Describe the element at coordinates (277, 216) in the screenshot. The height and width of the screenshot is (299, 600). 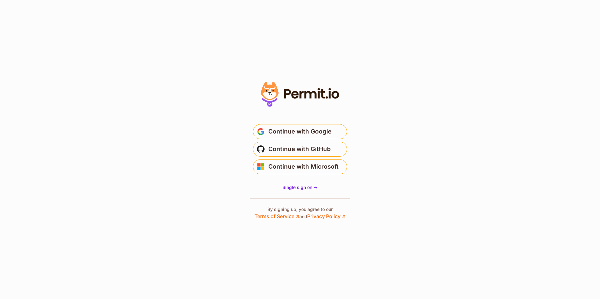
I see `a: Terms of Service ↗` at that location.